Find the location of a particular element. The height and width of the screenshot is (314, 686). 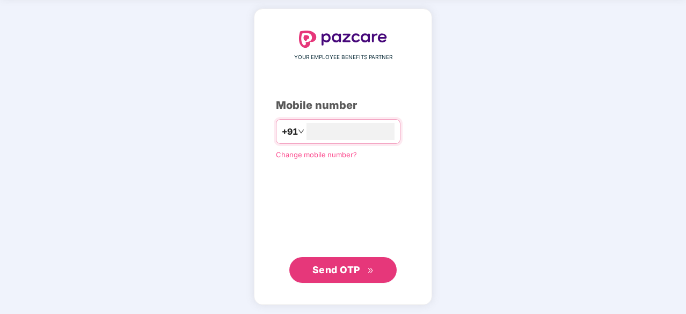

img: logo is located at coordinates (343, 39).